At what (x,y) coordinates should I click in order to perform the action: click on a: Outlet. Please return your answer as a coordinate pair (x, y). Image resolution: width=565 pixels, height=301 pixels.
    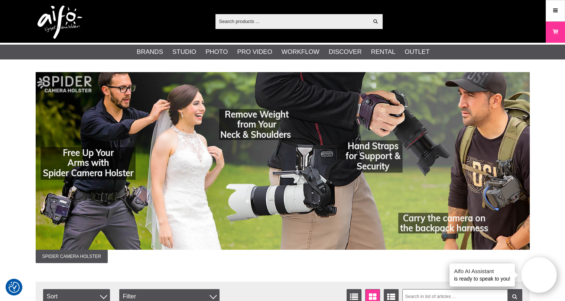
    Looking at the image, I should click on (417, 52).